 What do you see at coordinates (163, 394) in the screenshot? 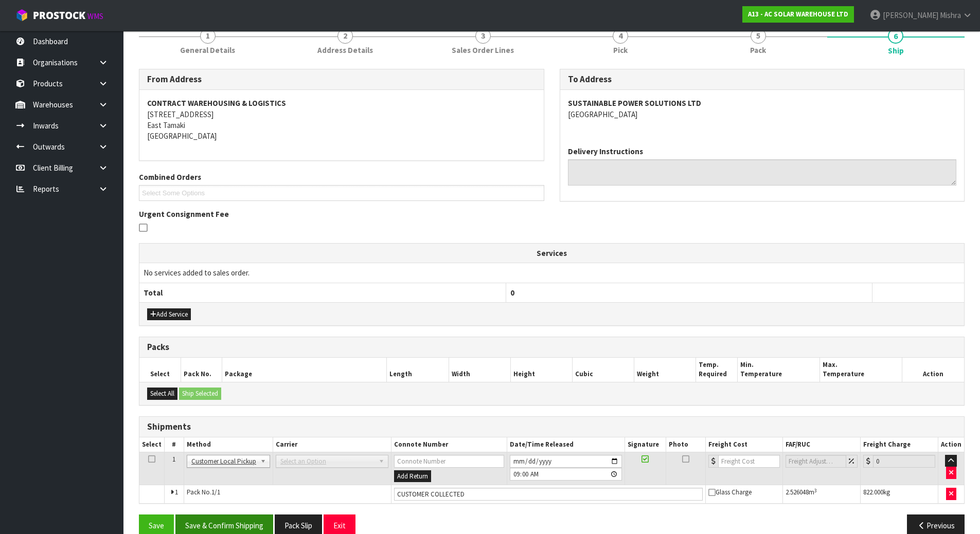
I see `button: Select All` at bounding box center [163, 394].